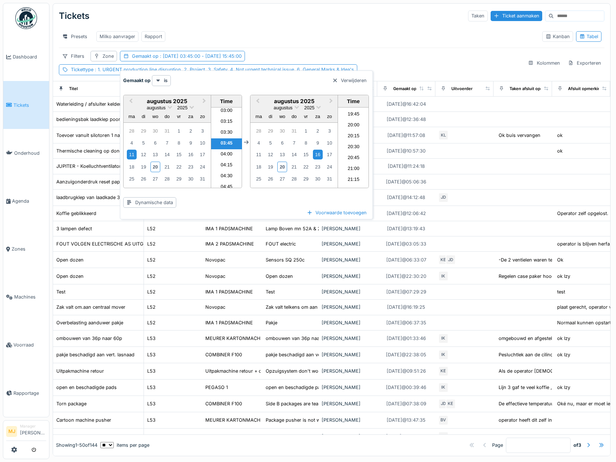 The image size is (616, 462). What do you see at coordinates (80, 371) in the screenshot?
I see `div: Uitpakmachine retour` at bounding box center [80, 371].